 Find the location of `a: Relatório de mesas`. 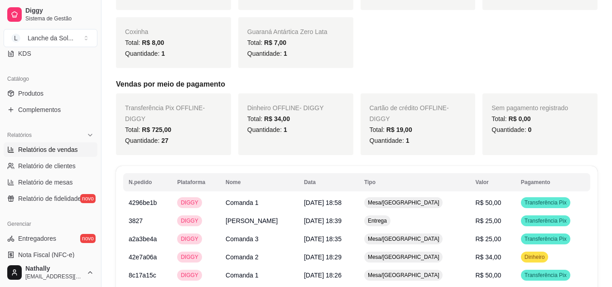

a: Relatório de mesas is located at coordinates (50, 182).